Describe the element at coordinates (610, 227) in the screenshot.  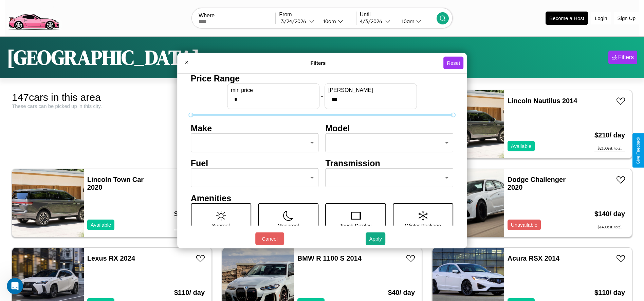
I see `div: $ 1400 est. total` at that location.